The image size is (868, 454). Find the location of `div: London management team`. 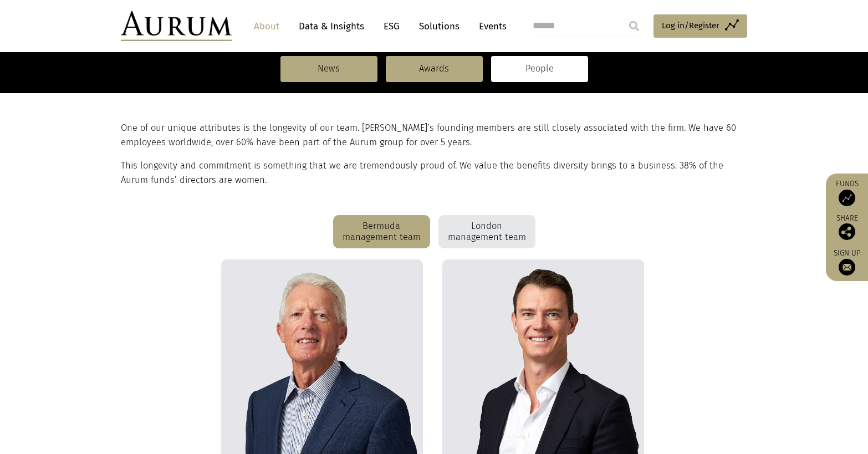

div: London management team is located at coordinates (487, 231).